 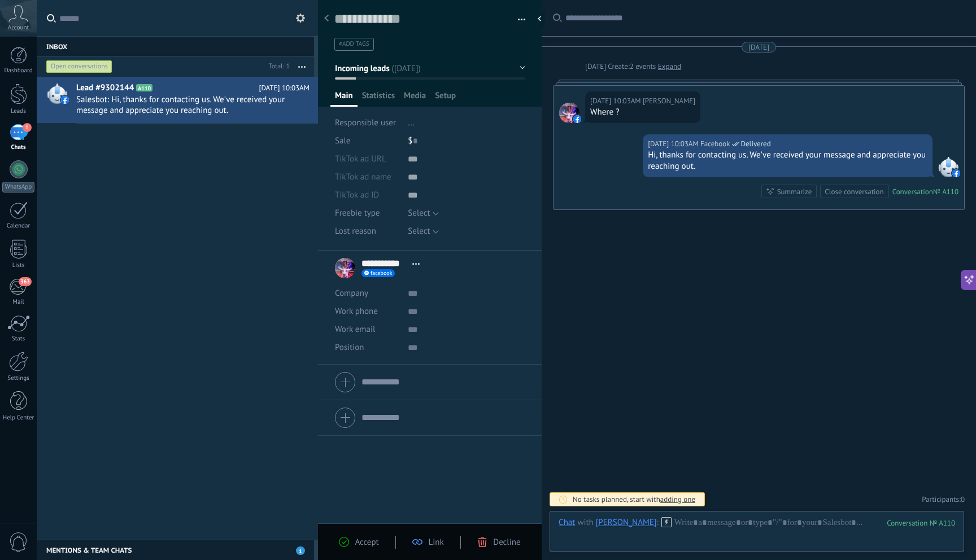 I want to click on a: Expand, so click(x=669, y=67).